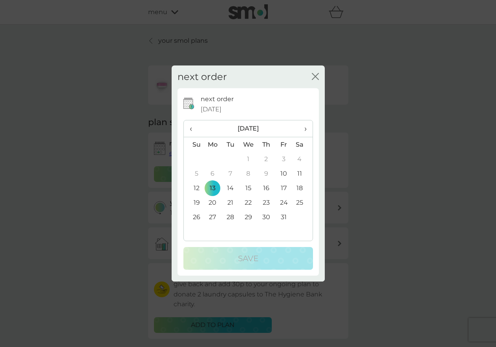 The height and width of the screenshot is (347, 496). I want to click on td: 8, so click(248, 174).